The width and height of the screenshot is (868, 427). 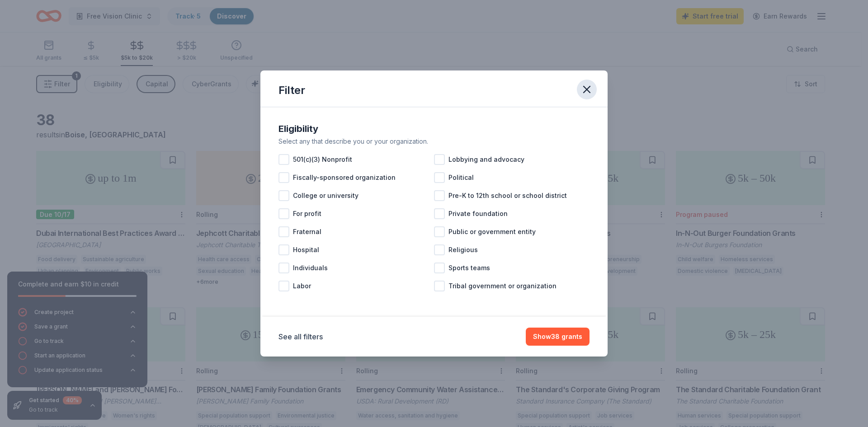 What do you see at coordinates (491, 232) in the screenshot?
I see `span: Public or government entity` at bounding box center [491, 232].